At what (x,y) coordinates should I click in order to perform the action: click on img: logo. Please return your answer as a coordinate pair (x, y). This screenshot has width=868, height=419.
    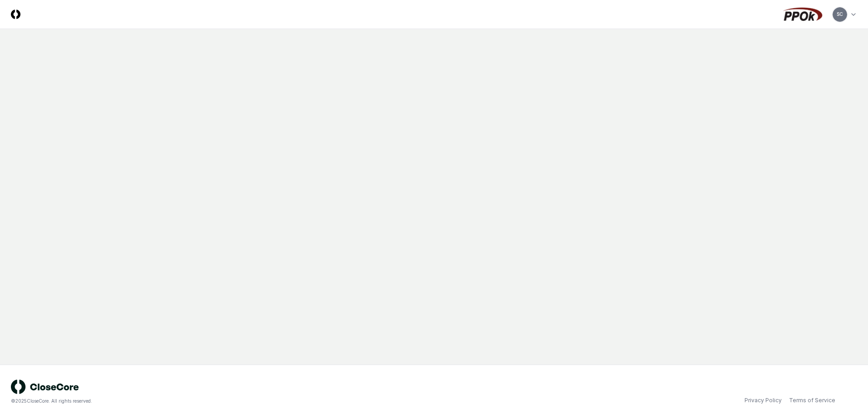
    Looking at the image, I should click on (45, 387).